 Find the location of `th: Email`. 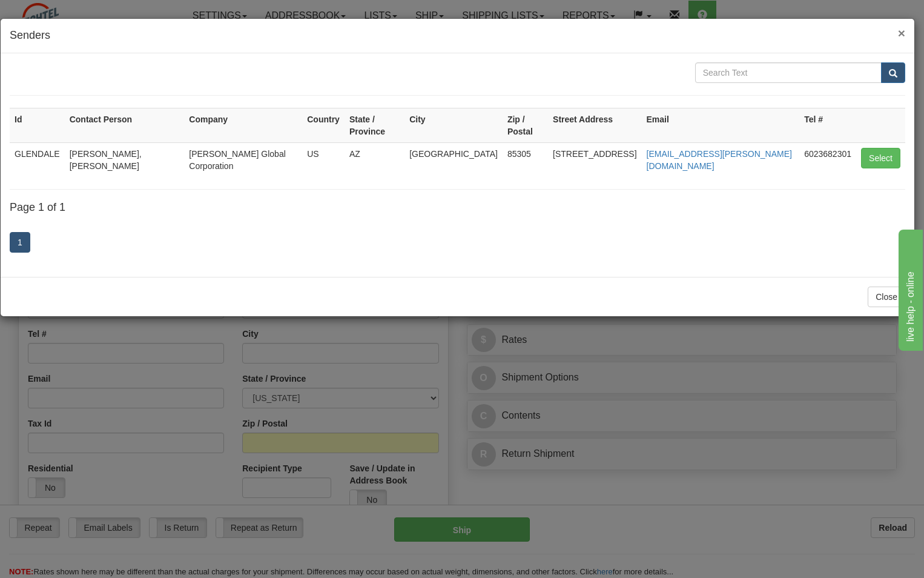

th: Email is located at coordinates (721, 125).